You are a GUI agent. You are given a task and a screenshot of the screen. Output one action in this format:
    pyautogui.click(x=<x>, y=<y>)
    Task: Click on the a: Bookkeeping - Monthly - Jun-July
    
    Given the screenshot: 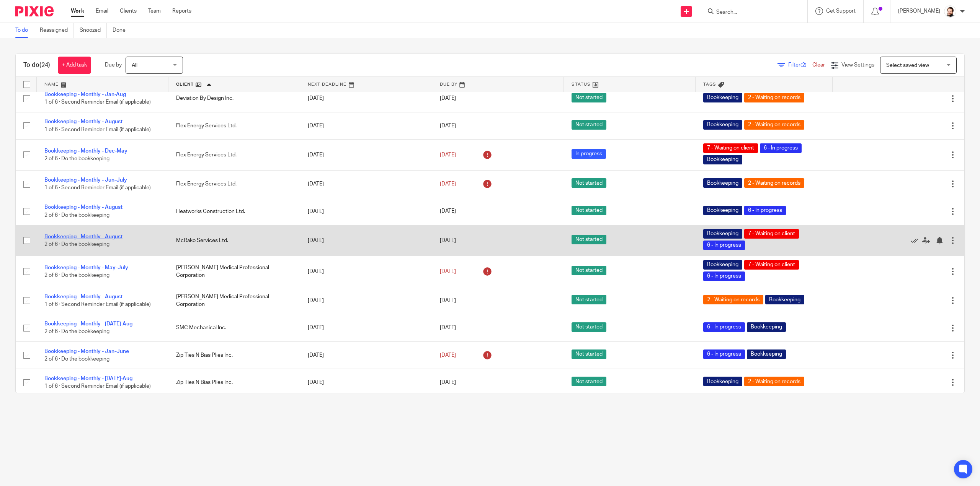 What is the action you would take?
    pyautogui.click(x=85, y=180)
    